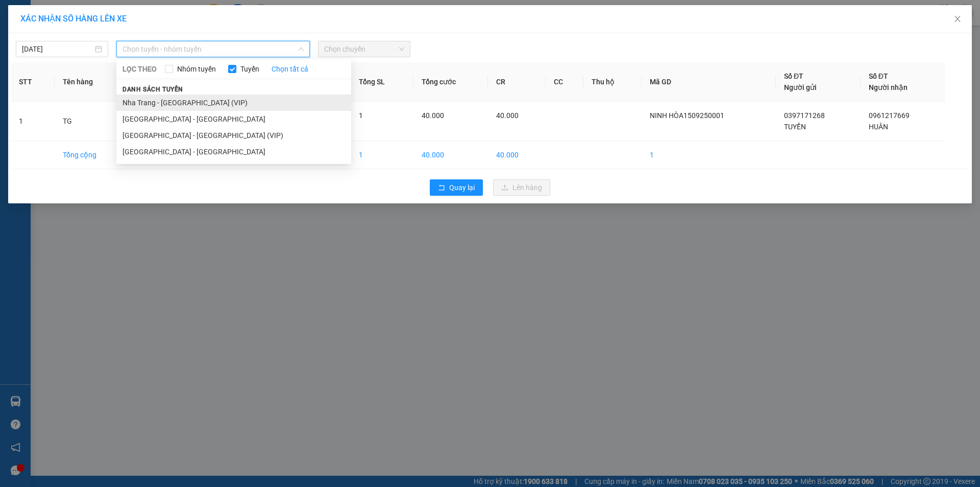 The height and width of the screenshot is (487, 980). Describe the element at coordinates (800, 87) in the screenshot. I see `span: Người gửi` at that location.